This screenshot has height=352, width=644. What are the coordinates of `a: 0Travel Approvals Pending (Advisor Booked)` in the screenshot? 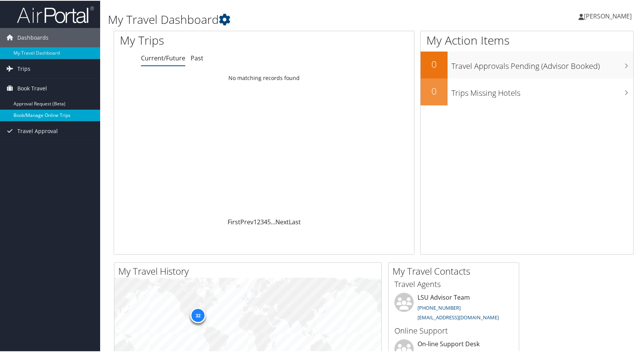 It's located at (527, 64).